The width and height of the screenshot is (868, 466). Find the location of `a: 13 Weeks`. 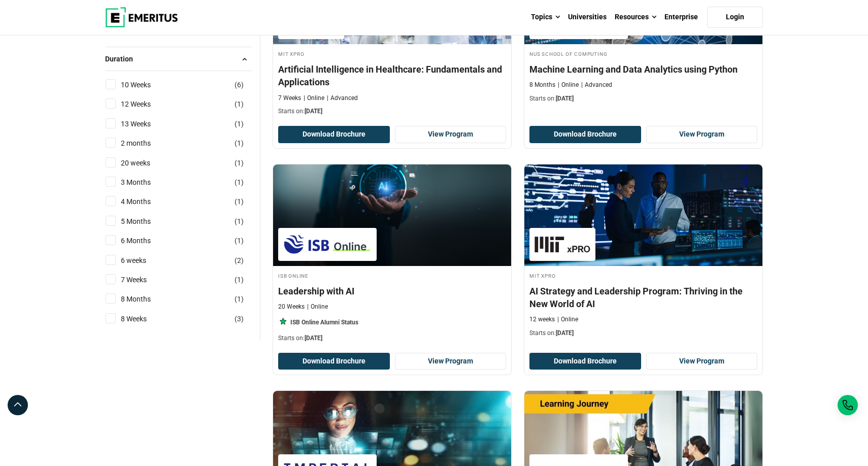

a: 13 Weeks is located at coordinates (145, 124).